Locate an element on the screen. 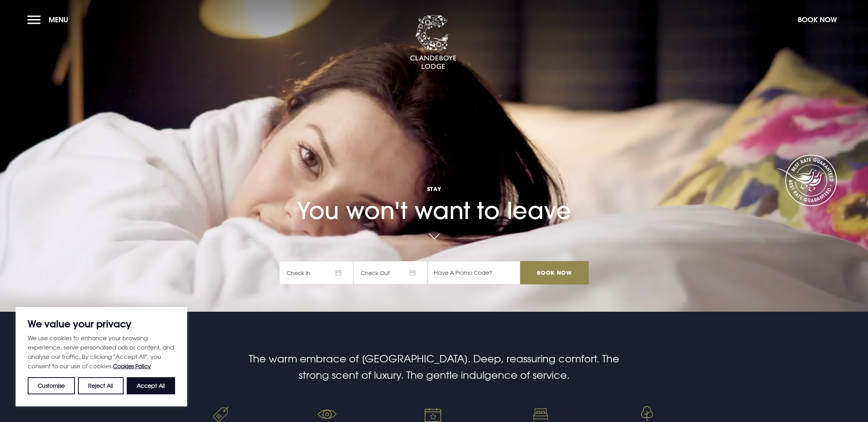 This screenshot has height=422, width=868. input: Have A Promo Code? is located at coordinates (474, 273).